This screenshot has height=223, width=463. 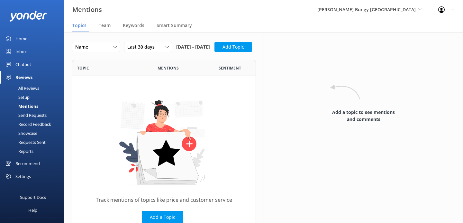 I want to click on span: Last 30 days, so click(x=143, y=47).